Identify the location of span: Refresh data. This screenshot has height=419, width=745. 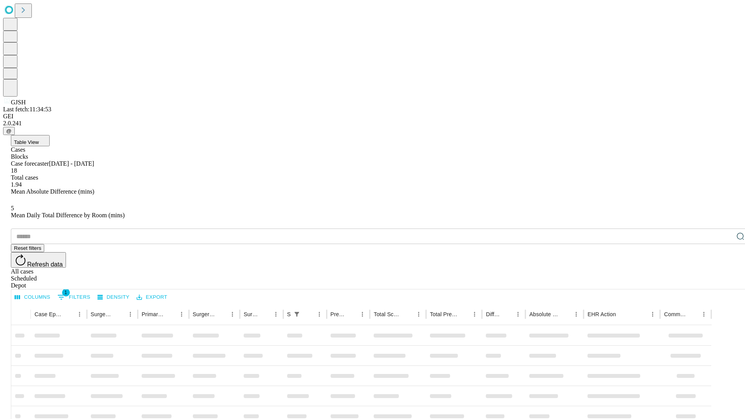
(45, 264).